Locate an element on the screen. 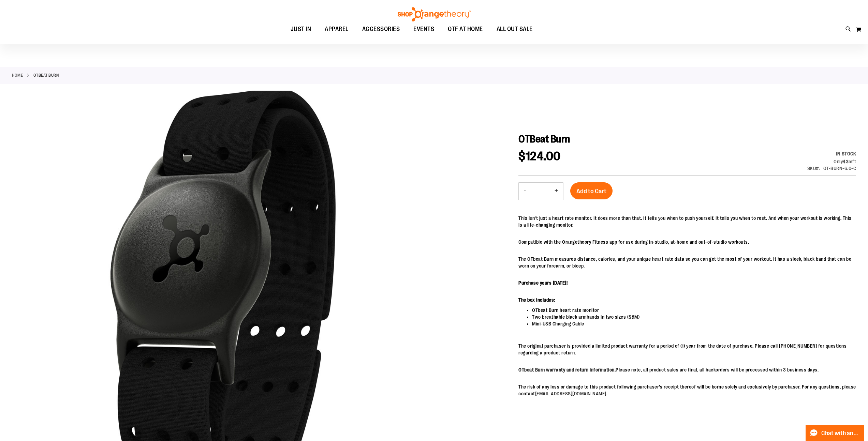 This screenshot has height=441, width=868. span: APPAREL is located at coordinates (336, 29).